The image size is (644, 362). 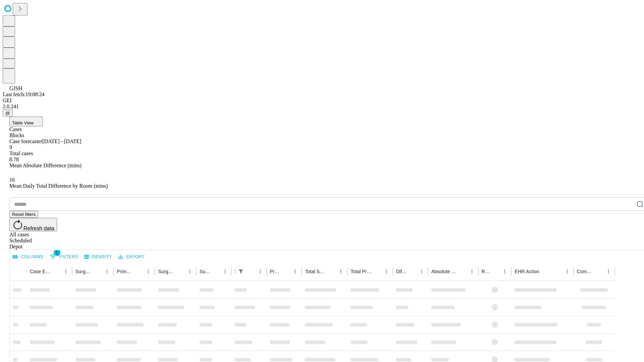 I want to click on div: EHR Action, so click(x=527, y=271).